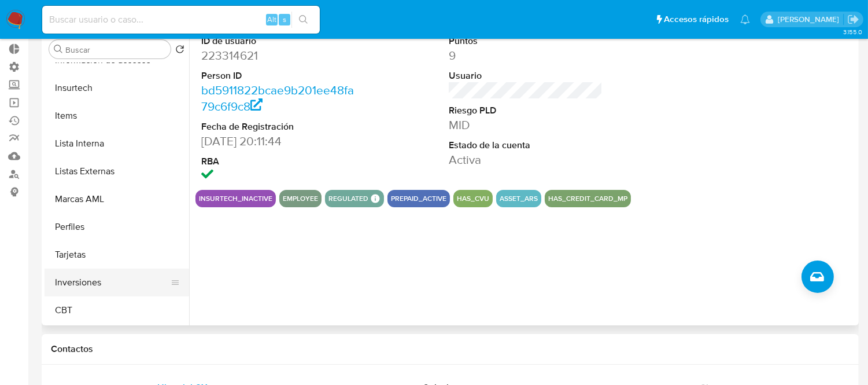 Image resolution: width=868 pixels, height=385 pixels. I want to click on dt: Usuario, so click(525, 76).